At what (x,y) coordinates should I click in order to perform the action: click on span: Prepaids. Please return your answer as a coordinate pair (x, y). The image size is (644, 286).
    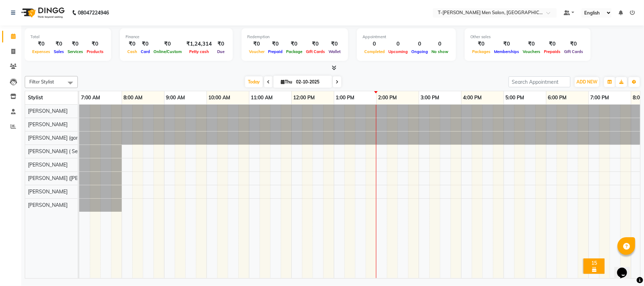
    Looking at the image, I should click on (552, 52).